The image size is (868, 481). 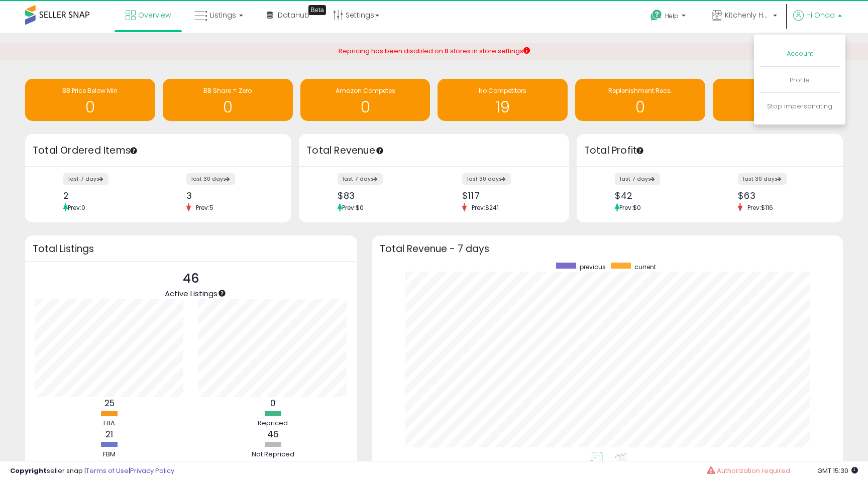 I want to click on span: Listings, so click(x=223, y=15).